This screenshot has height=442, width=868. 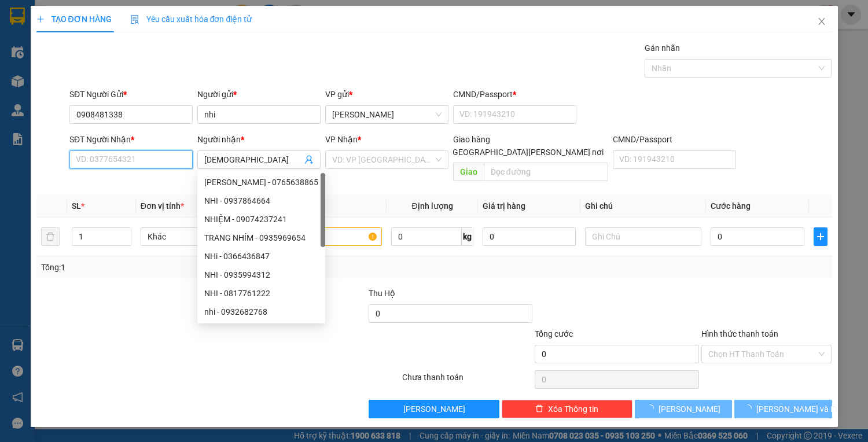 I want to click on span: Giao hàng, so click(x=471, y=139).